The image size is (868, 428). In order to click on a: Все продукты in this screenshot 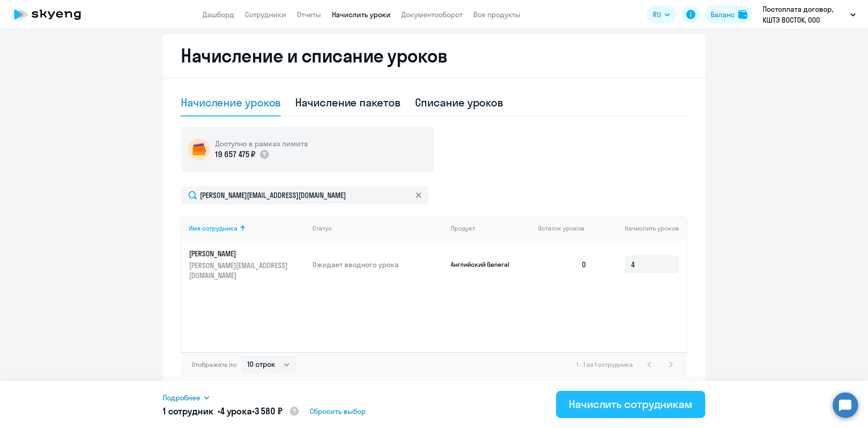, I will do `click(497, 14)`.